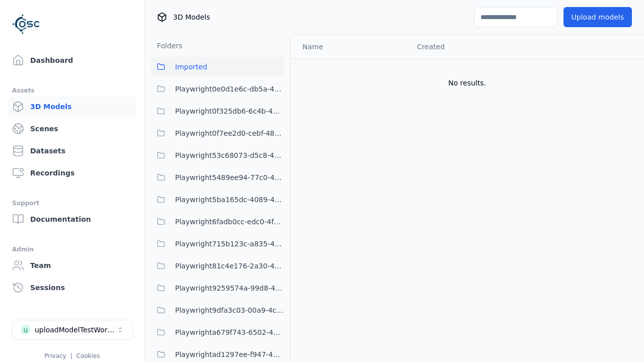 This screenshot has height=362, width=644. I want to click on th: Name, so click(350, 46).